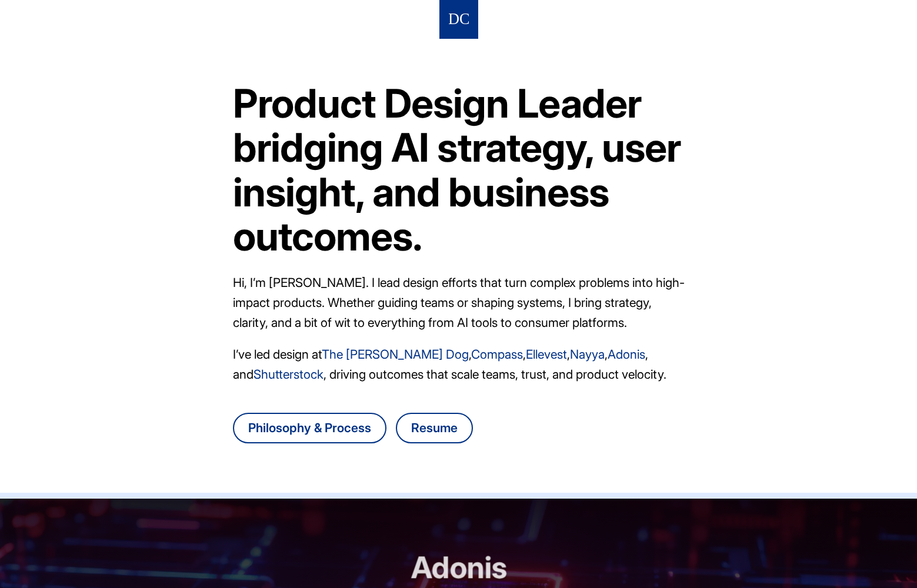  I want to click on a: Adonis, so click(627, 354).